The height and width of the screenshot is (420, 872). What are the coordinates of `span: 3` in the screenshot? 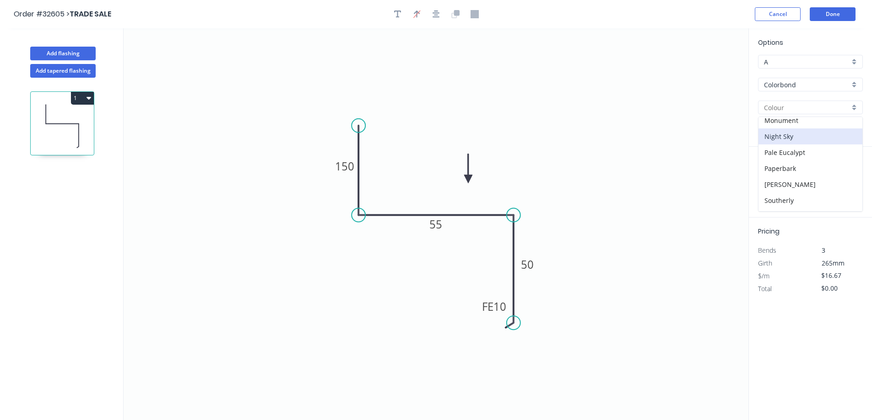 It's located at (823, 250).